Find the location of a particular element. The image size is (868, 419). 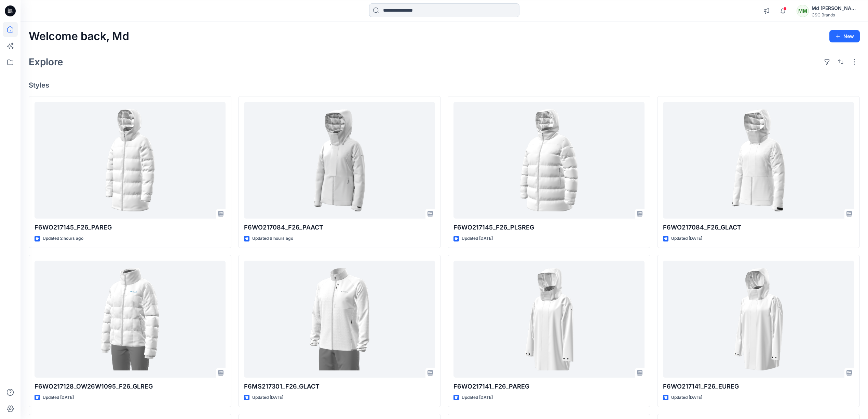

p: F6WO217128_OW26W1095_F26_GLREG is located at coordinates (130, 386).